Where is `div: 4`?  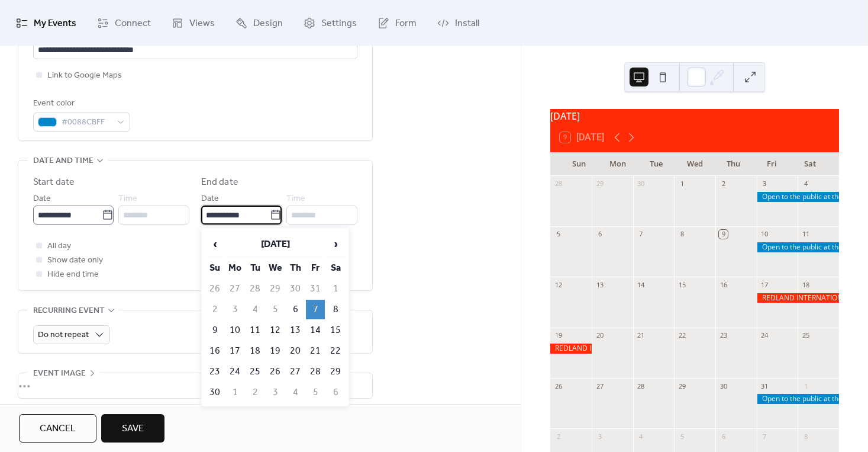 div: 4 is located at coordinates (641, 436).